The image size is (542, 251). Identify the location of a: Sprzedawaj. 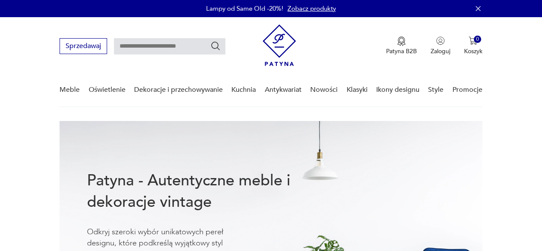
(83, 47).